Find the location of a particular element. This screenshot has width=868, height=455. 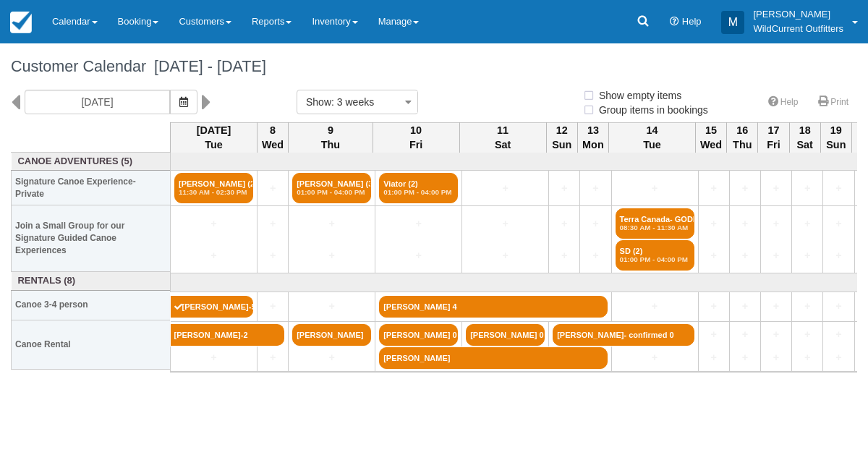

th: 18 Sat is located at coordinates (804, 137).